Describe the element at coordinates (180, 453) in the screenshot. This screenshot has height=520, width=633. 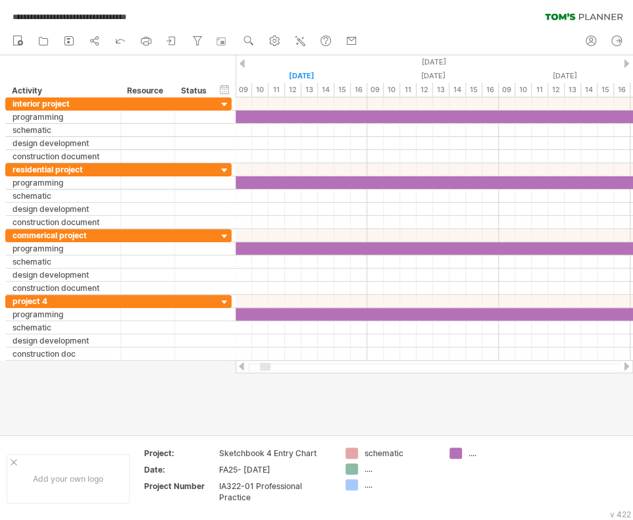
I see `div: Project:` at that location.